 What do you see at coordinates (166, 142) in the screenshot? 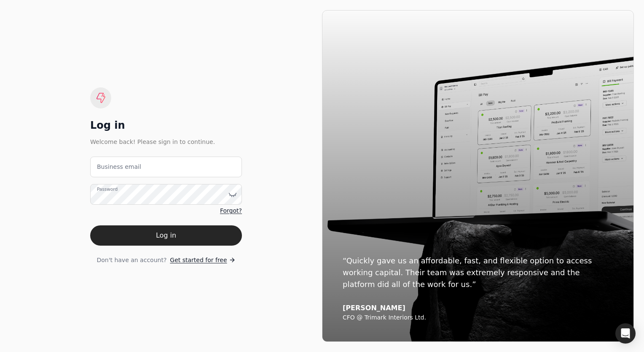
I see `div: Welcome back! Please sign in to continue.` at bounding box center [166, 142].